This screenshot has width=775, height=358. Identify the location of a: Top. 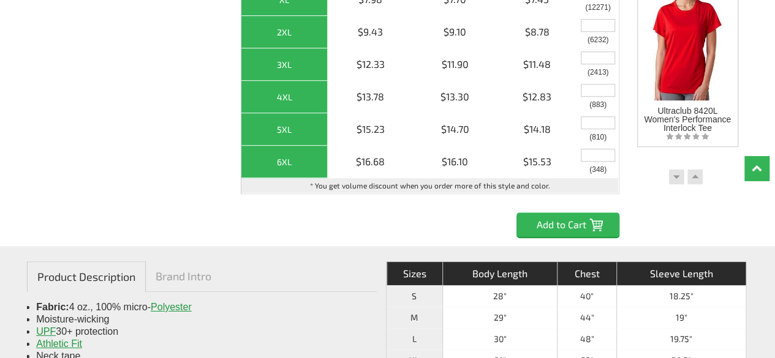
(757, 169).